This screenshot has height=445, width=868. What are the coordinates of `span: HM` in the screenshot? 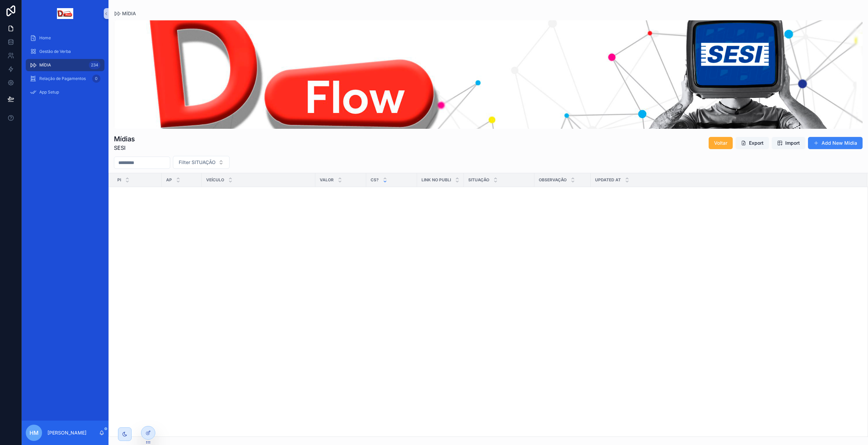 It's located at (34, 433).